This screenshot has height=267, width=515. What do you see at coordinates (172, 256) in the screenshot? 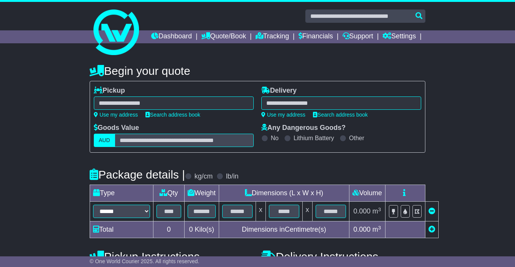
I see `h4: Pickup Instructions` at bounding box center [172, 256].